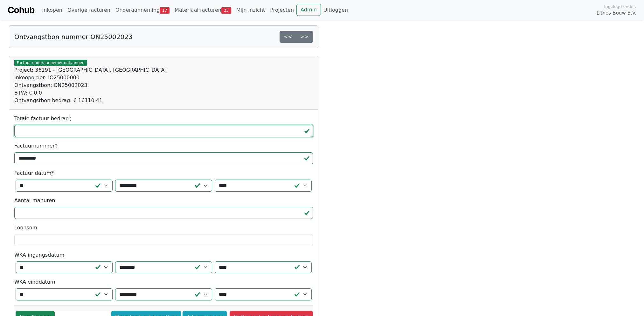 The image size is (644, 316). I want to click on span: 17, so click(165, 11).